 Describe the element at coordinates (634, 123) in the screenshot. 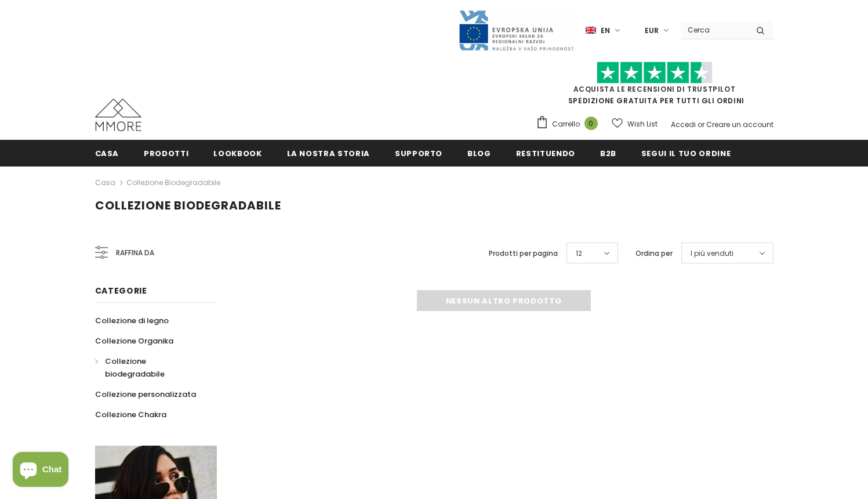

I see `a: Wish List` at that location.